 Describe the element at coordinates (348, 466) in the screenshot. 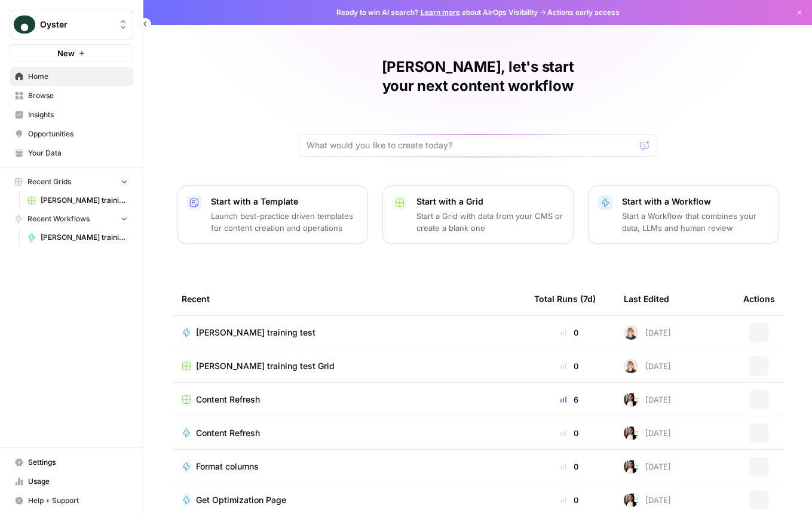

I see `a: Format columns` at that location.